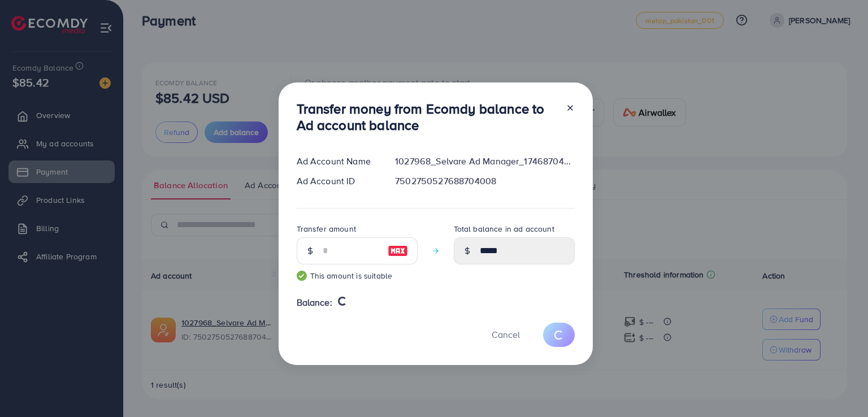 The image size is (868, 417). I want to click on label: Transfer amount, so click(326, 229).